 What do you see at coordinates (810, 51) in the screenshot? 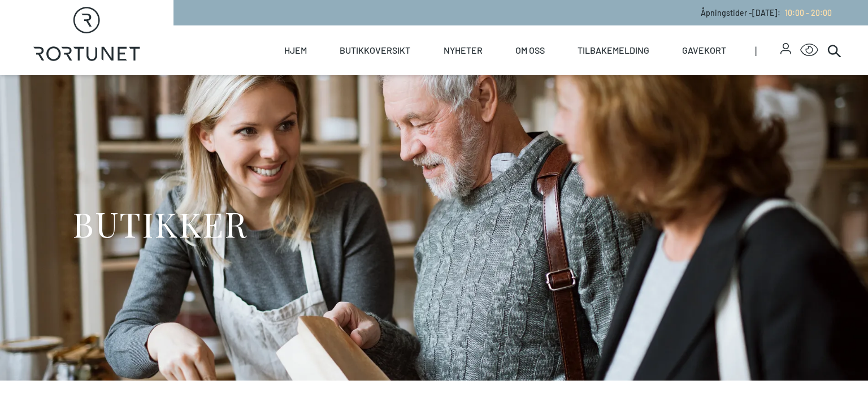
I see `button: Open Accessibility Menu` at bounding box center [810, 51].